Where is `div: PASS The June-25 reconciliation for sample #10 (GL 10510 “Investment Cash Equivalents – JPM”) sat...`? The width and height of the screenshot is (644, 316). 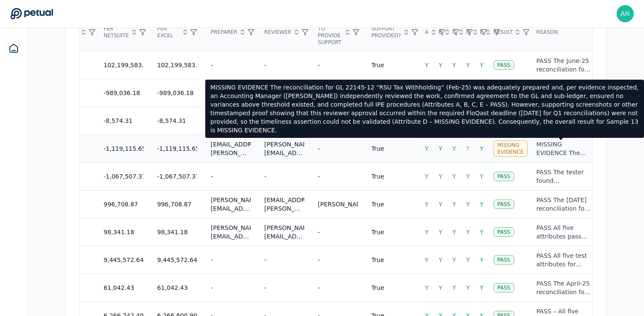
div: PASS The June-25 reconciliation for sample #10 (GL 10510 “Investment Cash Equivalents – JPM”) sat... is located at coordinates (563, 65).